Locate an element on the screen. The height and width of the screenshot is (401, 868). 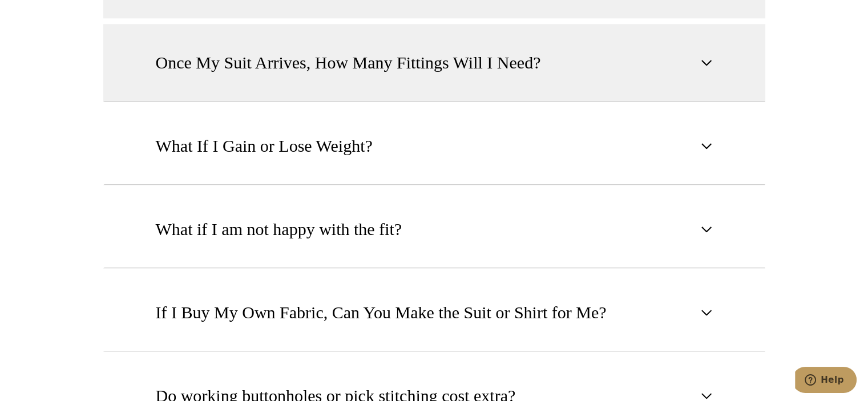
button: What If I Gain or Lose Weight? is located at coordinates (434, 146).